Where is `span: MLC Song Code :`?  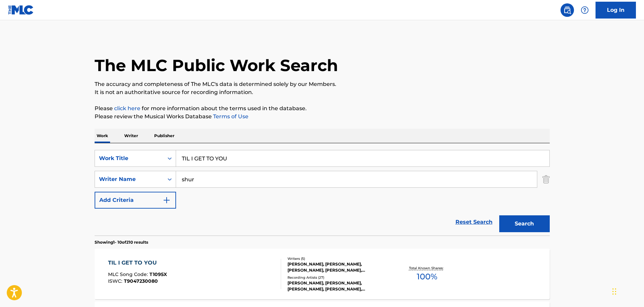 span: MLC Song Code : is located at coordinates (129, 274).